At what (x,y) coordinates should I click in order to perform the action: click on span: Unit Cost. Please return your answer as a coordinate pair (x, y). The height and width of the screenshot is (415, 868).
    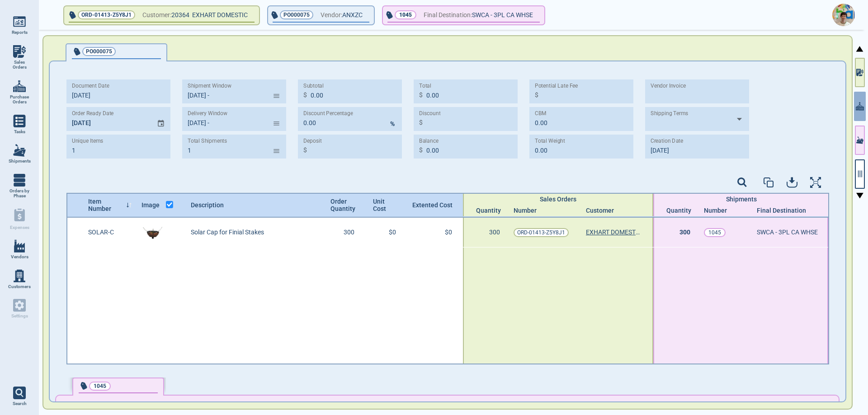
    Looking at the image, I should click on (385, 205).